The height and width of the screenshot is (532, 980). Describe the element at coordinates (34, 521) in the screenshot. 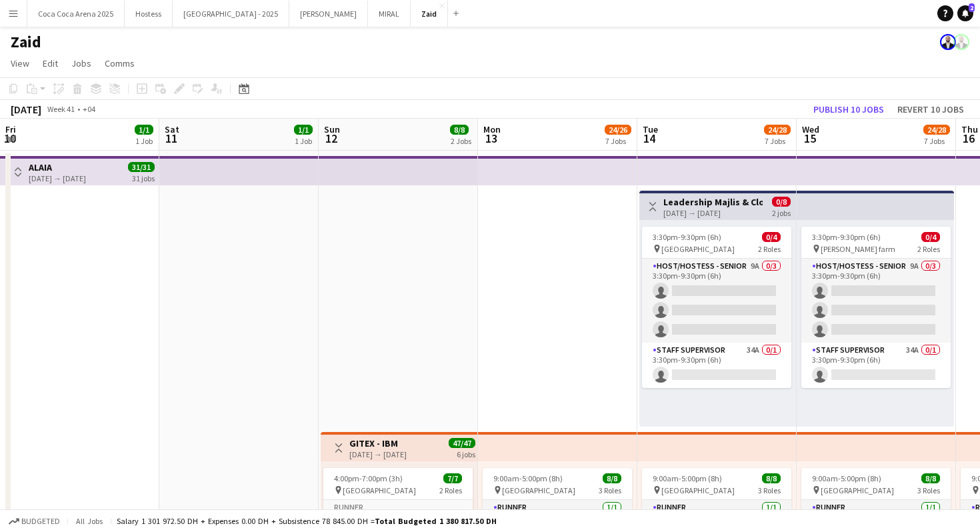

I see `button: Budgeted` at that location.